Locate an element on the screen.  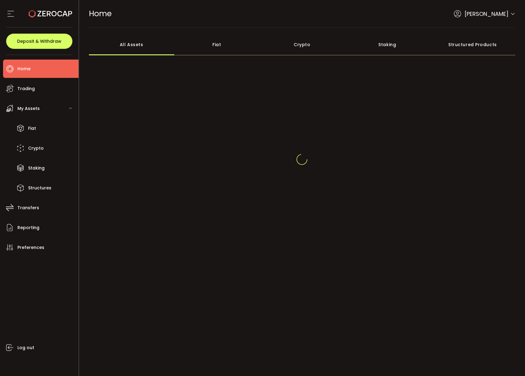
span: Structures is located at coordinates (40, 188).